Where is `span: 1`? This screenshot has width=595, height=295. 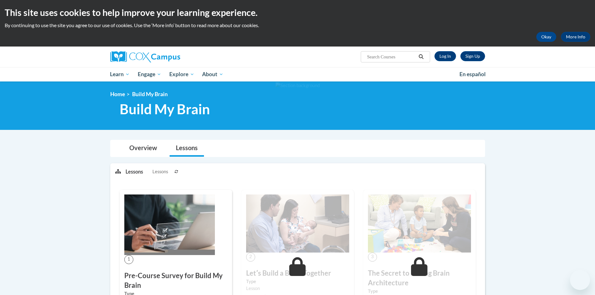
span: 1 is located at coordinates (129, 260).